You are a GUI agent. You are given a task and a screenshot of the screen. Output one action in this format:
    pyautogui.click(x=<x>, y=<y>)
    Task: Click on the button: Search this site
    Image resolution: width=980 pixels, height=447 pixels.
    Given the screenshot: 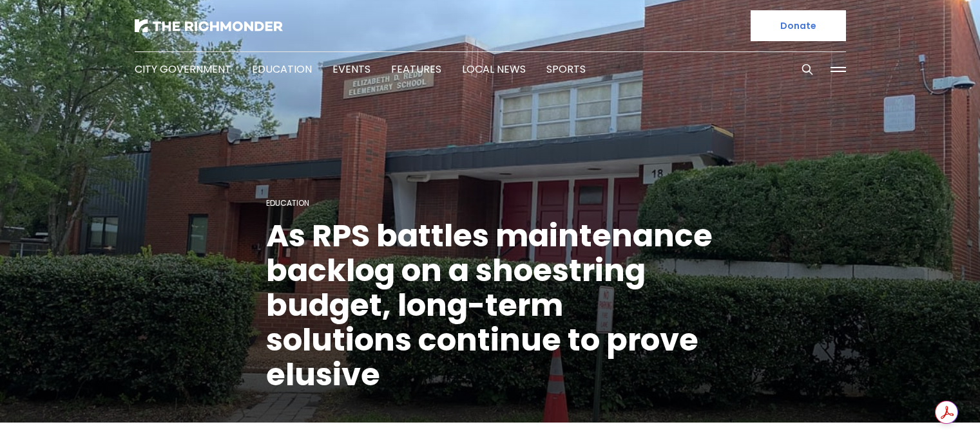 What is the action you would take?
    pyautogui.click(x=807, y=69)
    